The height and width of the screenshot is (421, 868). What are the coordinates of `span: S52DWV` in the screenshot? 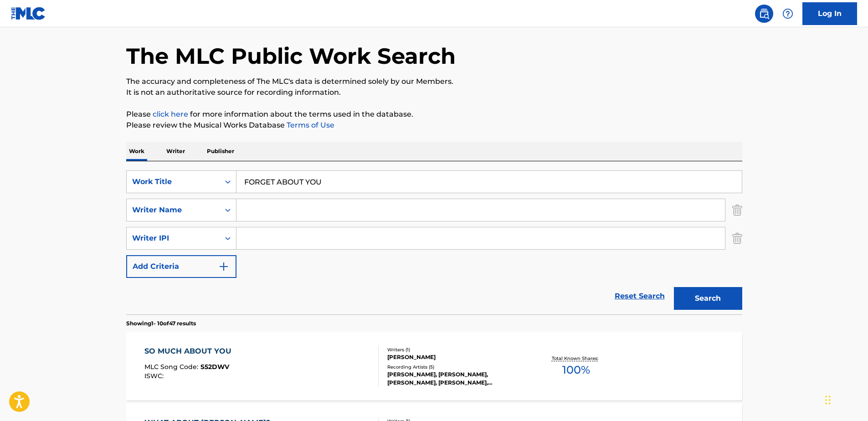 It's located at (215, 367).